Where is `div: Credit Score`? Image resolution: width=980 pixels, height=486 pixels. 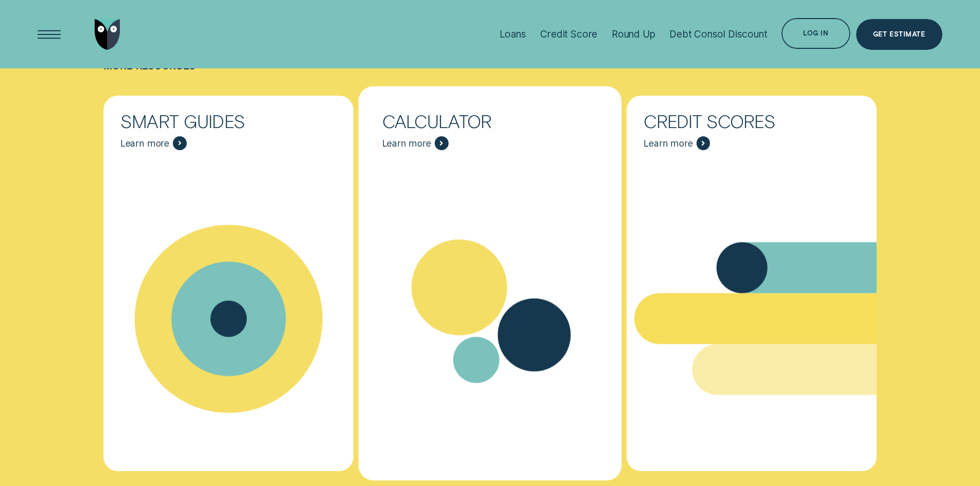
div: Credit Score is located at coordinates (569, 34).